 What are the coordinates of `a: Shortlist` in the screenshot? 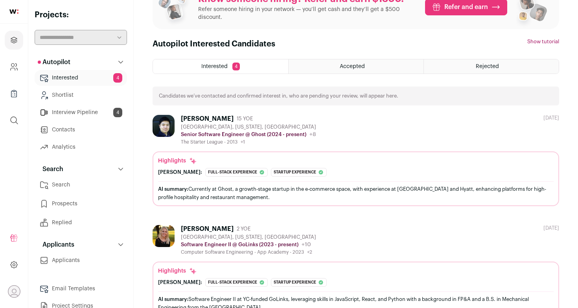 It's located at (81, 95).